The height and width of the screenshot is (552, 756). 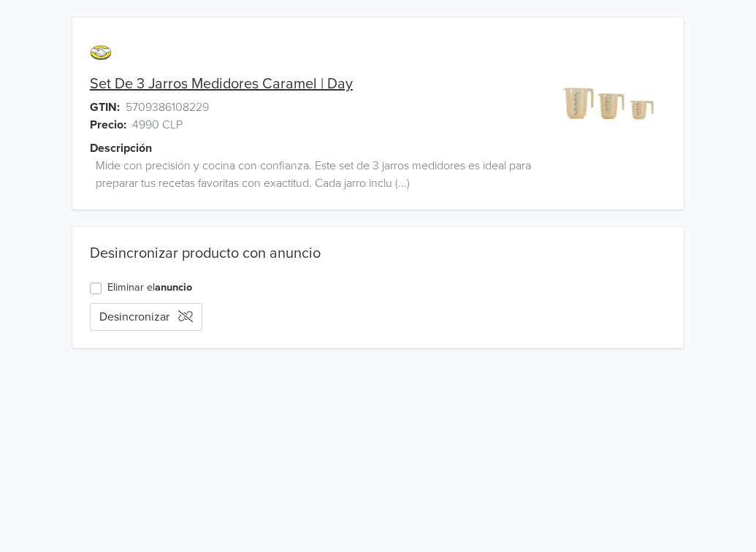 What do you see at coordinates (146, 316) in the screenshot?
I see `button: Desincronizar` at bounding box center [146, 316].